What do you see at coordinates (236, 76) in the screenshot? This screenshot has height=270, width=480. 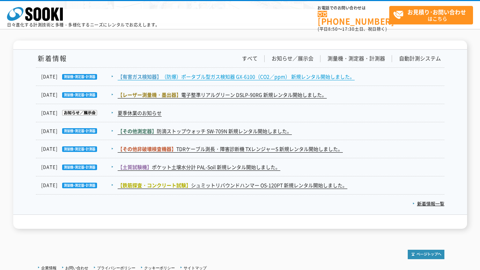 I see `a: 【有害ガス検知器】（防爆）ポータブル型ガス検知器 GX-6100（CO2／ppm） 新規レンタル開始しました。` at bounding box center [236, 76].